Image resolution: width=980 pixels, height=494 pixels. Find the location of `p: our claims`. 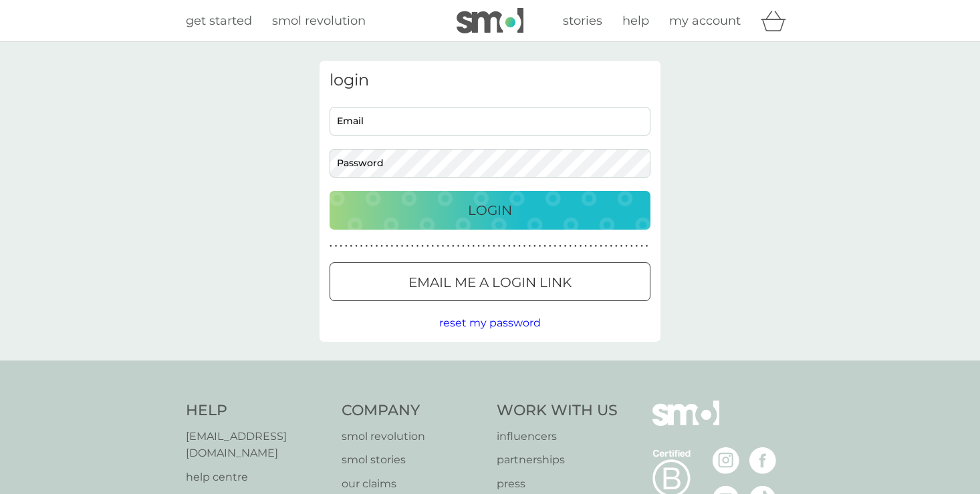

p: our claims is located at coordinates (412, 485).